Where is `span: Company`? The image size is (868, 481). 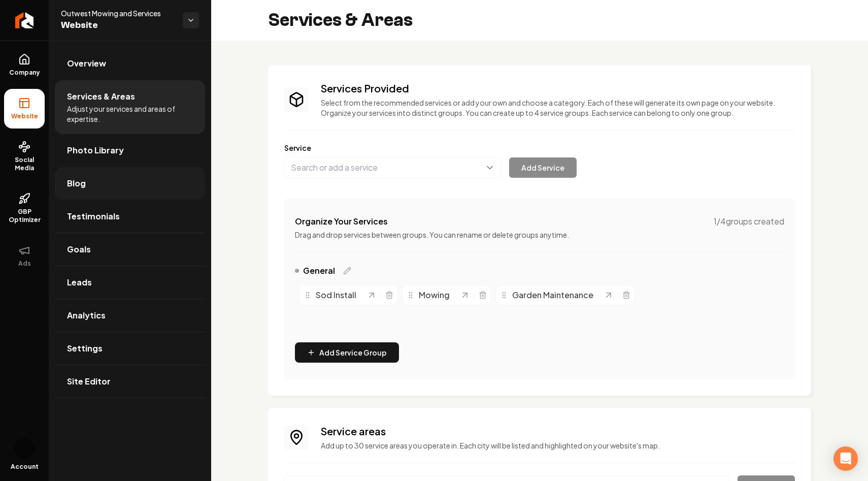 span: Company is located at coordinates (24, 72).